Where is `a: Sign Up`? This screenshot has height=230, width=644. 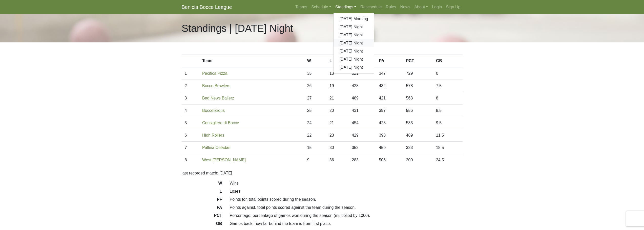 a: Sign Up is located at coordinates (453, 7).